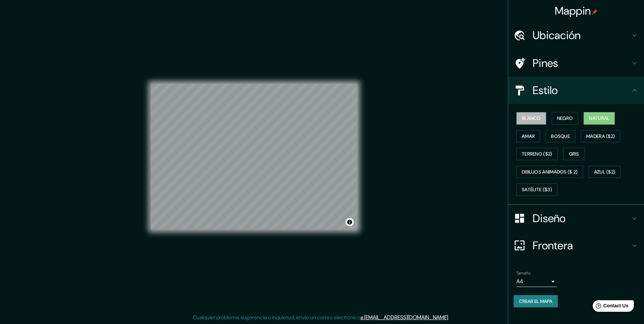 Image resolution: width=644 pixels, height=324 pixels. Describe the element at coordinates (550, 172) in the screenshot. I see `font: Dibujos animados ($ 2)` at that location.